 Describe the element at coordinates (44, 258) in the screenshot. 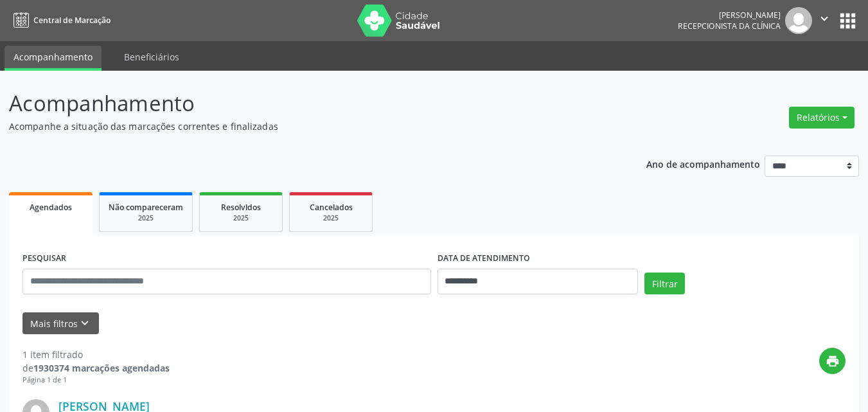

I see `label: PESQUISAR` at that location.